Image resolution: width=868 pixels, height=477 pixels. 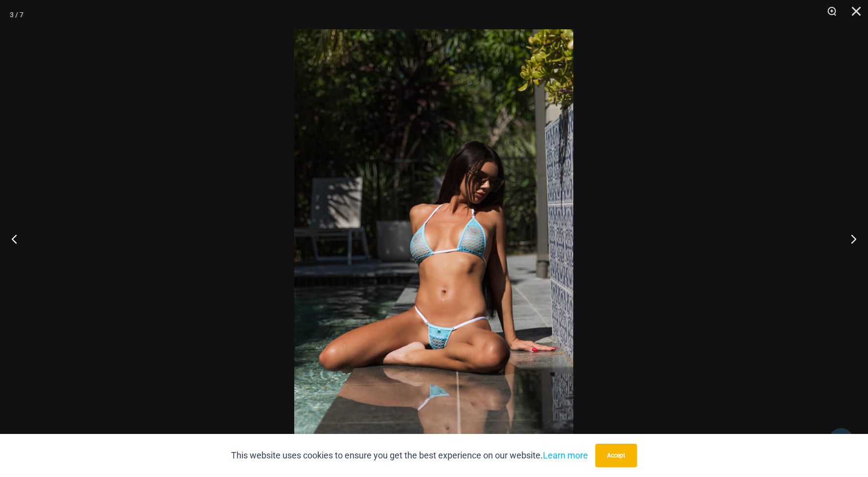 I want to click on img: Cyclone Sky 318 Top 4275 Bottom 07, so click(x=434, y=238).